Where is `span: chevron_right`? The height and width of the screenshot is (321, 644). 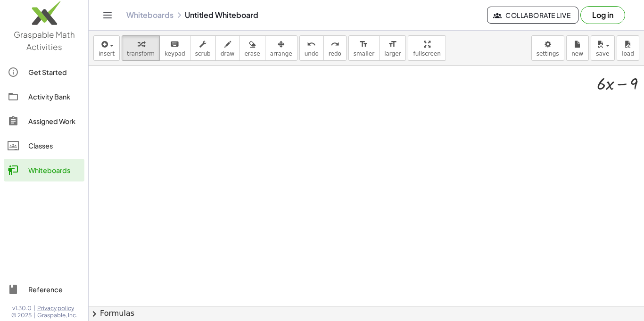 span: chevron_right is located at coordinates (94, 314).